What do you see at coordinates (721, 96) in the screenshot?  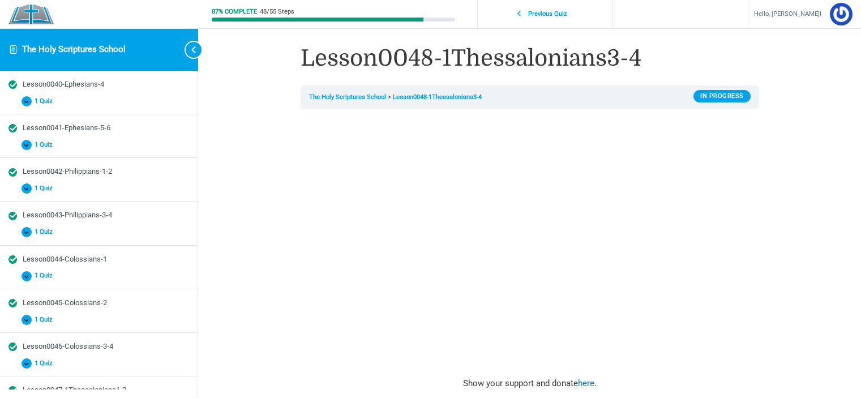 I see `div: In Progress` at bounding box center [721, 96].